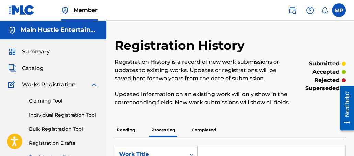 This screenshot has width=354, height=156. What do you see at coordinates (322, 89) in the screenshot?
I see `p: superseded` at bounding box center [322, 89].